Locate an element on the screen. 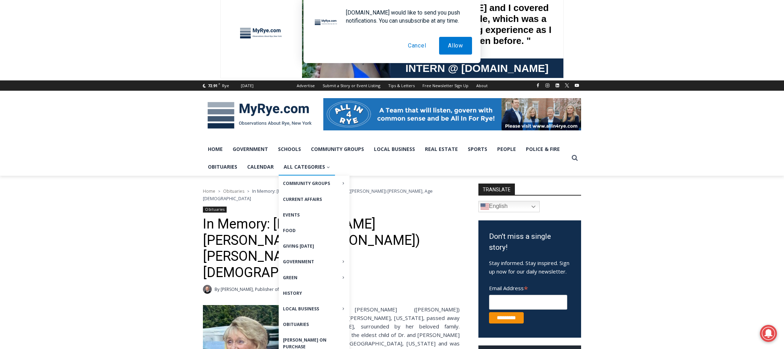  p: Stay informed. Stay inspired. Sign up now for our daily newsletter. is located at coordinates (530, 267).